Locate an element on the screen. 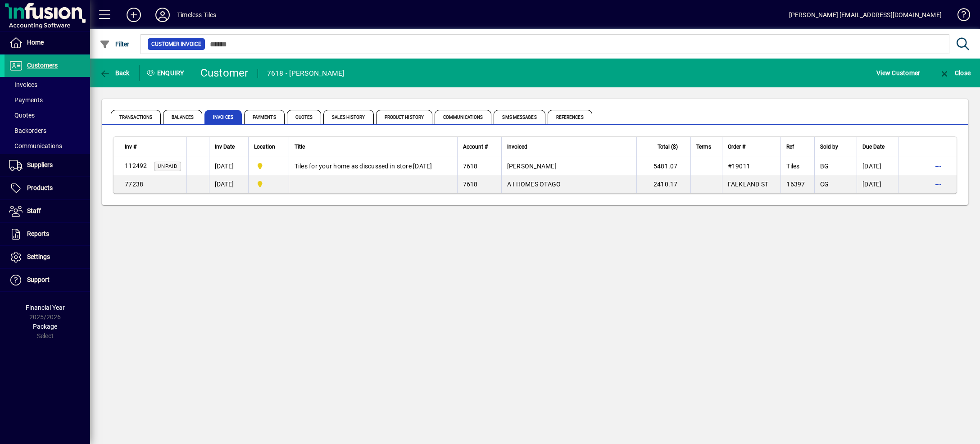 This screenshot has width=980, height=444. app-page-header-button: Close enquiry is located at coordinates (955, 73).